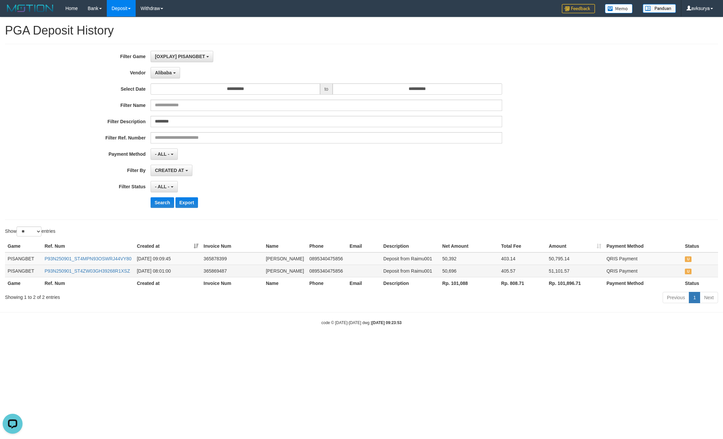  Describe the element at coordinates (709, 297) in the screenshot. I see `a: Next` at that location.